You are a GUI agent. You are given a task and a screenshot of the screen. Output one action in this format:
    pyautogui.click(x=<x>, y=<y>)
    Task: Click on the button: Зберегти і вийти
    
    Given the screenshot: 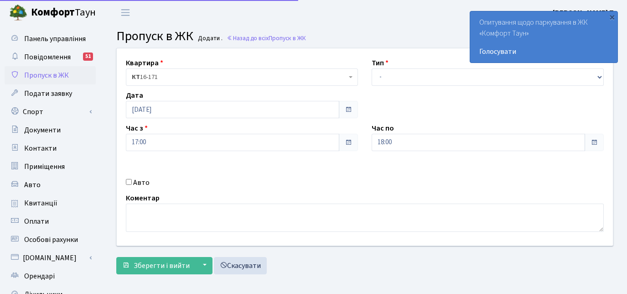 What is the action you would take?
    pyautogui.click(x=156, y=265)
    